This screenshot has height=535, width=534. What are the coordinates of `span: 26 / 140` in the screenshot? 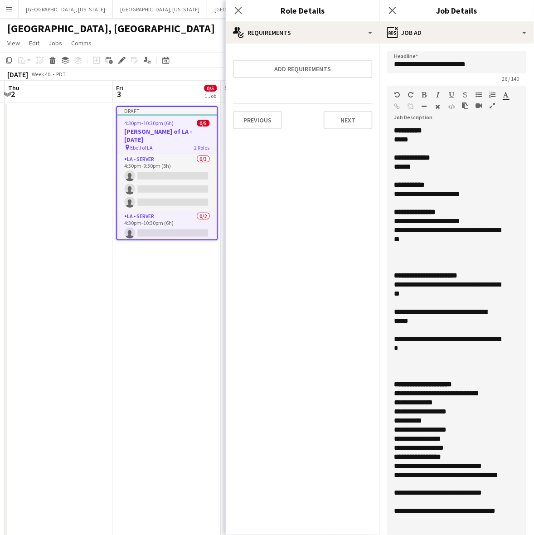 It's located at (511, 78).